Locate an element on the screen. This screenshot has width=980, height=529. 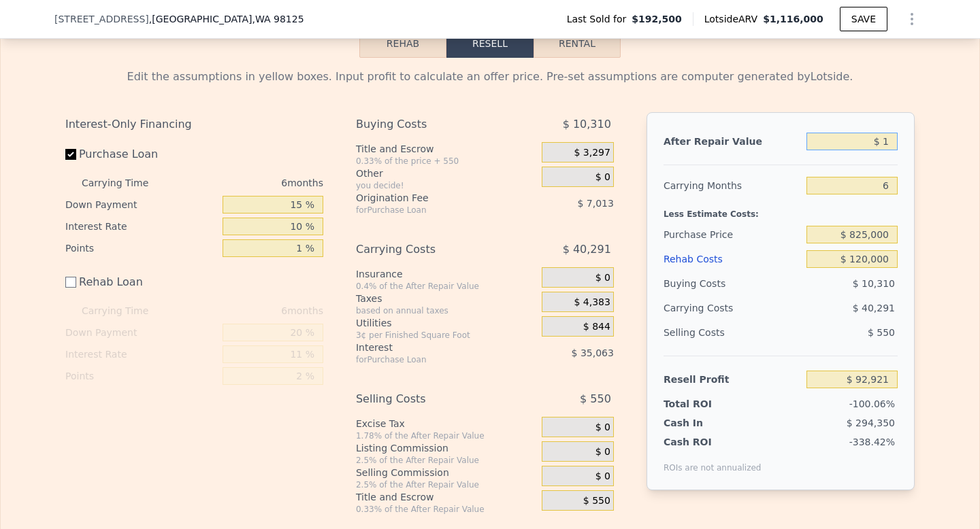
div: 1.78% of the After Repair Value is located at coordinates (446, 436).